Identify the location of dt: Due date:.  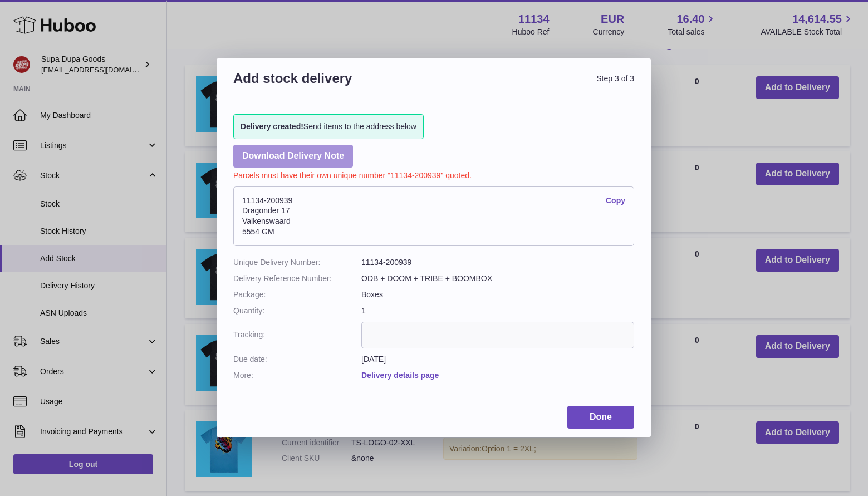
(297, 359).